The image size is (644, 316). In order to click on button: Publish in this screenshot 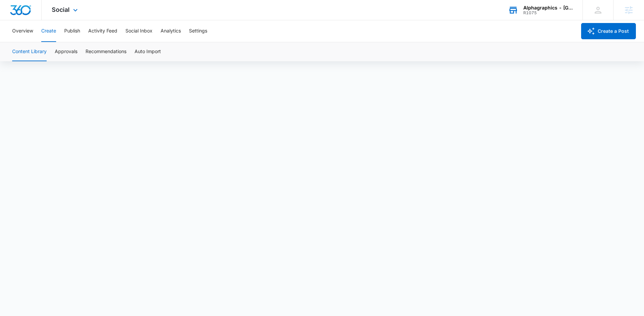, I will do `click(72, 31)`.